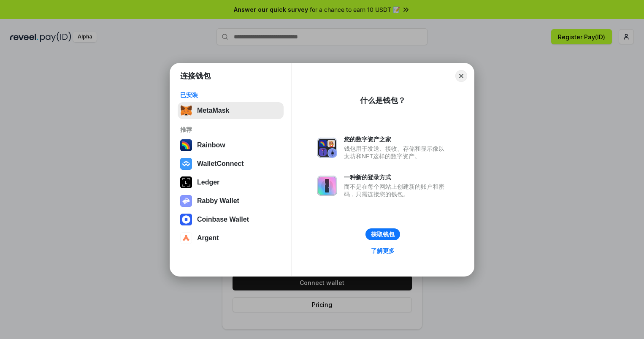 The height and width of the screenshot is (339, 644). Describe the element at coordinates (396, 178) in the screenshot. I see `div: 一种新的登录方式` at that location.